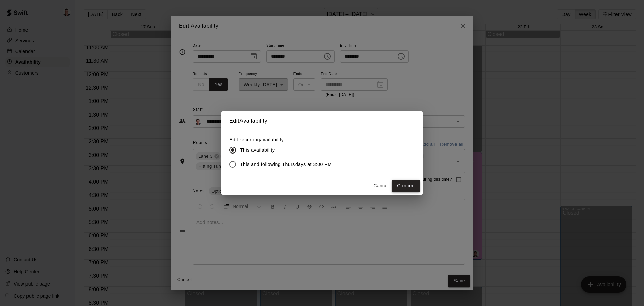 This screenshot has height=306, width=644. I want to click on button: Confirm, so click(406, 185).